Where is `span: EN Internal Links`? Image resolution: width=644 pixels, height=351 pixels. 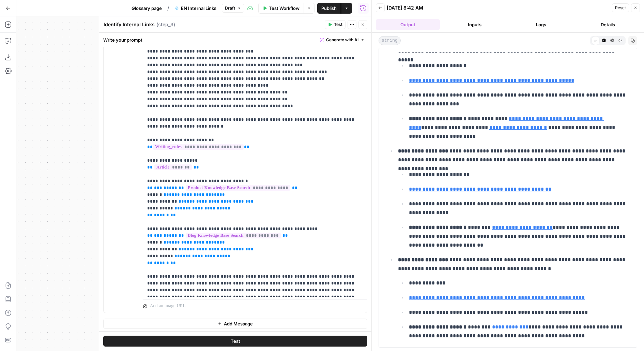 span: EN Internal Links is located at coordinates (199, 8).